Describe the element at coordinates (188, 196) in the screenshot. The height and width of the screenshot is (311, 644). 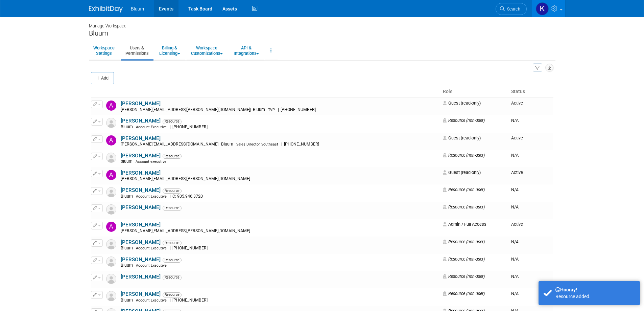
I see `span: C: 905.946.3720` at that location.